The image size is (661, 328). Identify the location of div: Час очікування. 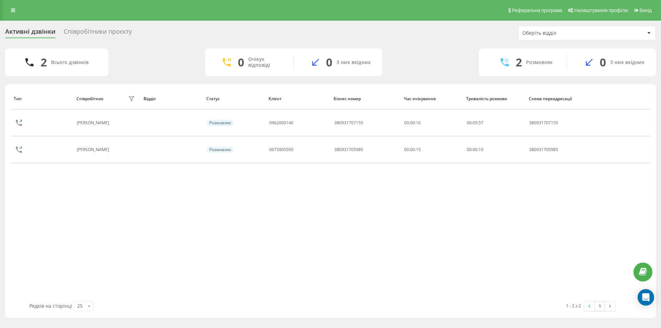
(432, 99).